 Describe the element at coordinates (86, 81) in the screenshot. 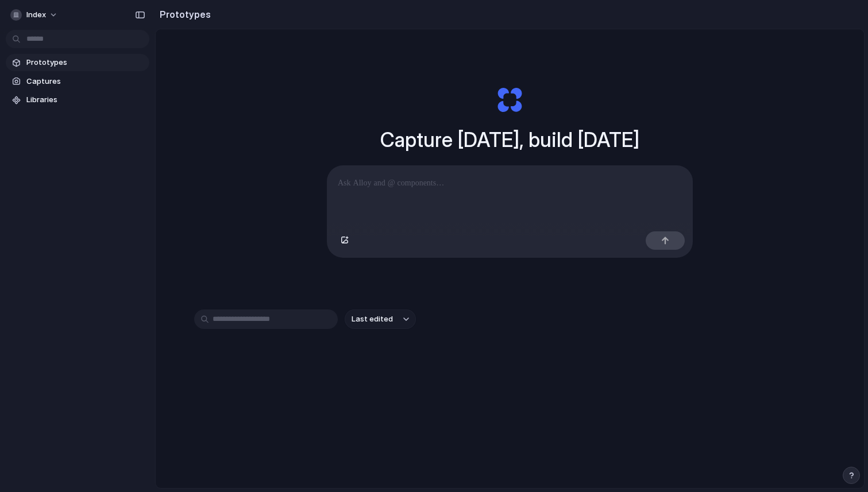

I see `span: Captures` at that location.